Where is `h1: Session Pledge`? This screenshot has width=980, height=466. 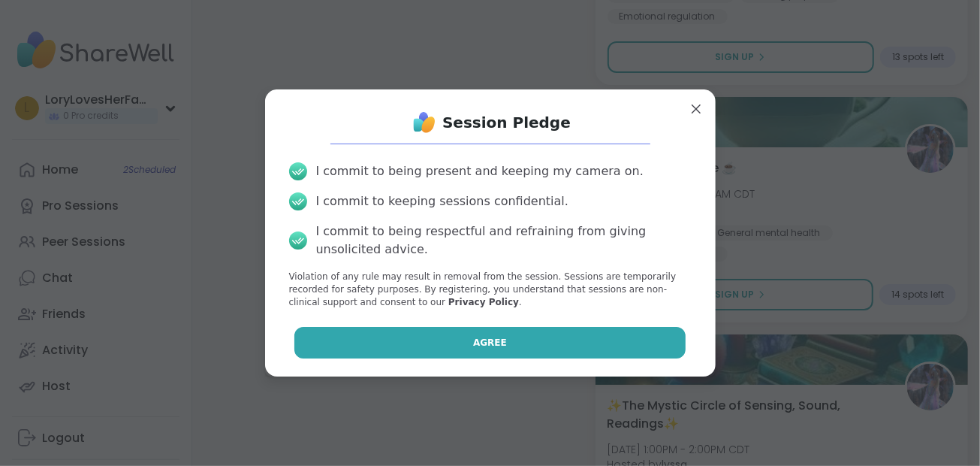 h1: Session Pledge is located at coordinates (506, 123).